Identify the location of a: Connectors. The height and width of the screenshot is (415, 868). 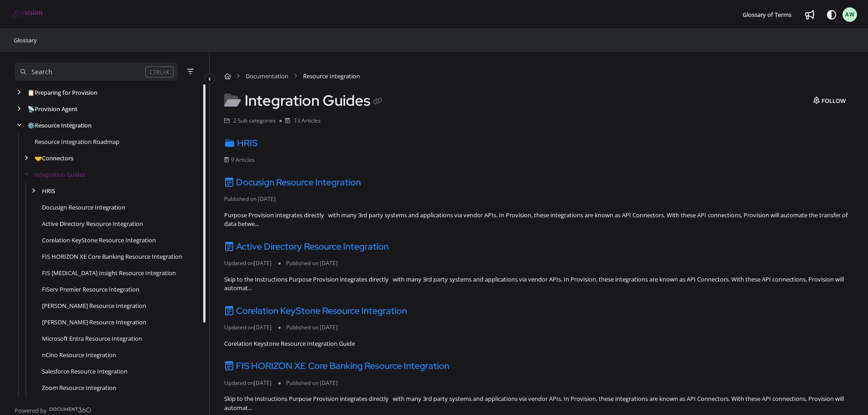
(53, 158).